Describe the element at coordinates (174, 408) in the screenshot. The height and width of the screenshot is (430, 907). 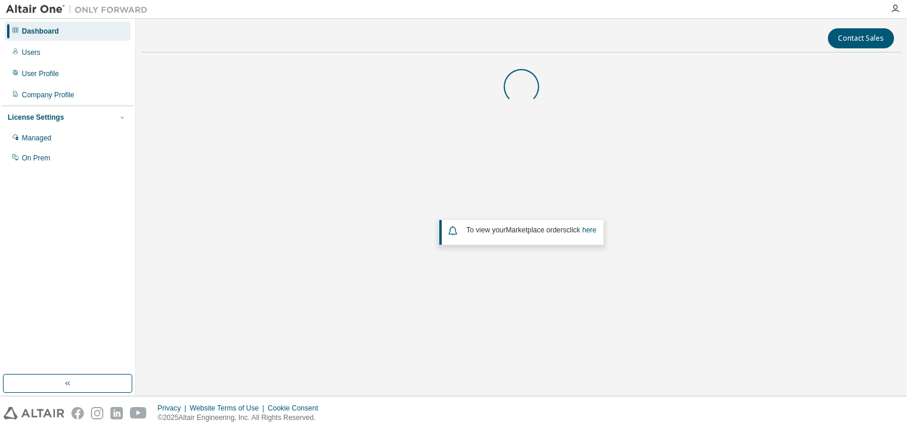
I see `div: Privacy` at that location.